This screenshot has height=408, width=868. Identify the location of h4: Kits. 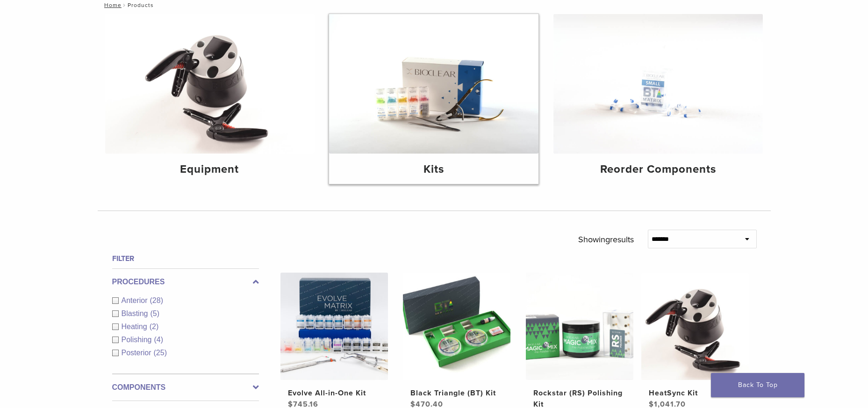
(434, 169).